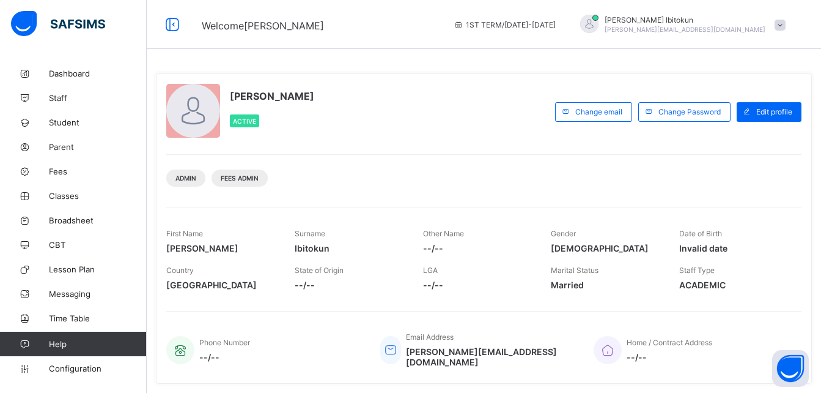  Describe the element at coordinates (97, 344) in the screenshot. I see `span: Help` at that location.